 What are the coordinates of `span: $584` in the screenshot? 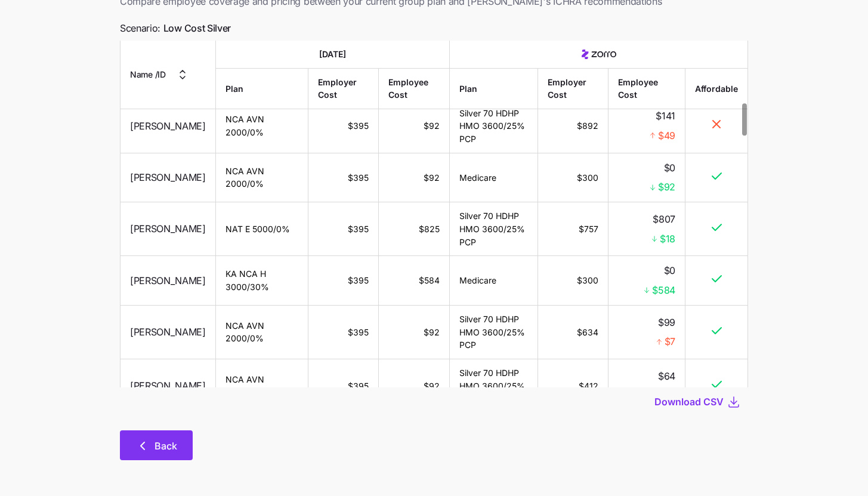 It's located at (664, 290).